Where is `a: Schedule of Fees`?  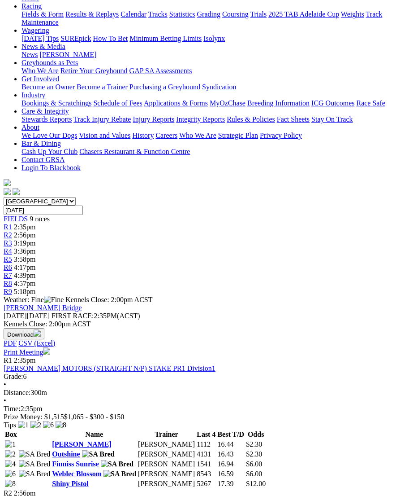 a: Schedule of Fees is located at coordinates (117, 103).